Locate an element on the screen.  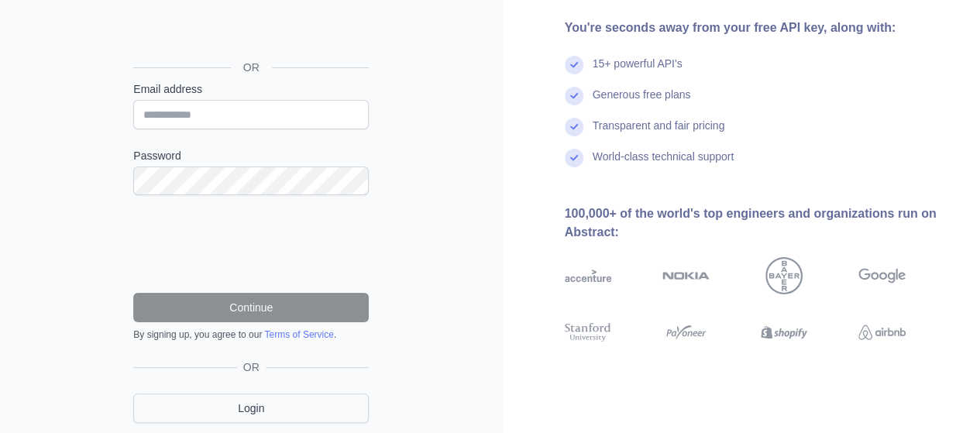
a: Terms of Service is located at coordinates (299, 335).